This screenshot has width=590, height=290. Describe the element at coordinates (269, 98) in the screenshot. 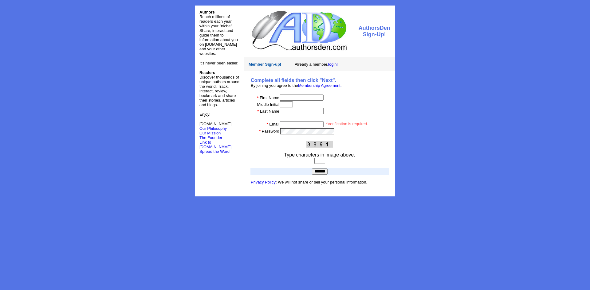

I see `font: First Name` at that location.